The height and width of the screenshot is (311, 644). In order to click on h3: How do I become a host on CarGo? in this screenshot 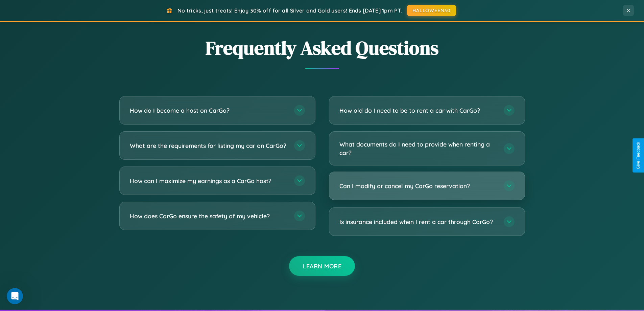, I will do `click(209, 110)`.